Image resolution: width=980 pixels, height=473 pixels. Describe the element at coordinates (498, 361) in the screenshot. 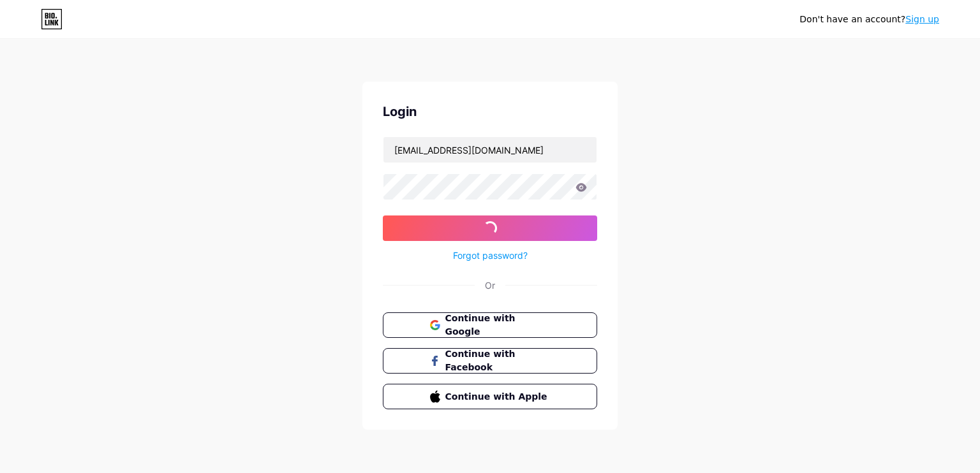

I see `span: Continue with Facebook` at that location.